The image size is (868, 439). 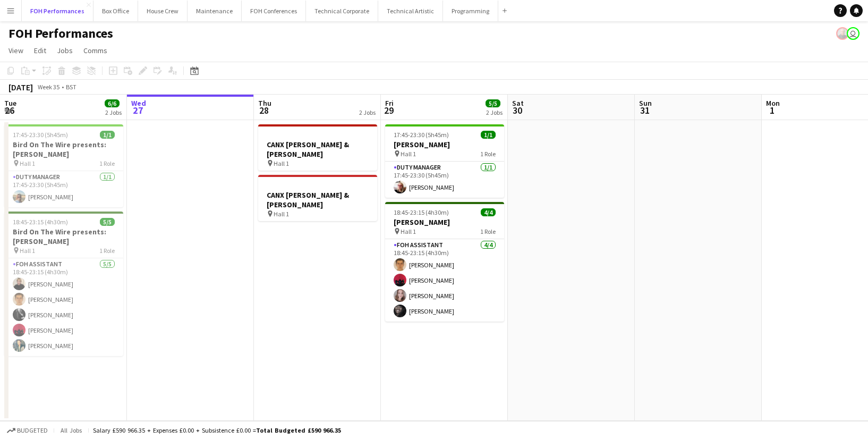 I want to click on button: Technical Corporate, so click(x=342, y=11).